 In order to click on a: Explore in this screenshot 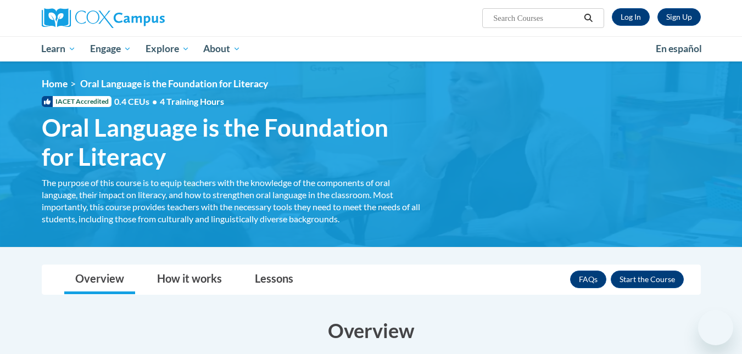, I will do `click(168, 49)`.